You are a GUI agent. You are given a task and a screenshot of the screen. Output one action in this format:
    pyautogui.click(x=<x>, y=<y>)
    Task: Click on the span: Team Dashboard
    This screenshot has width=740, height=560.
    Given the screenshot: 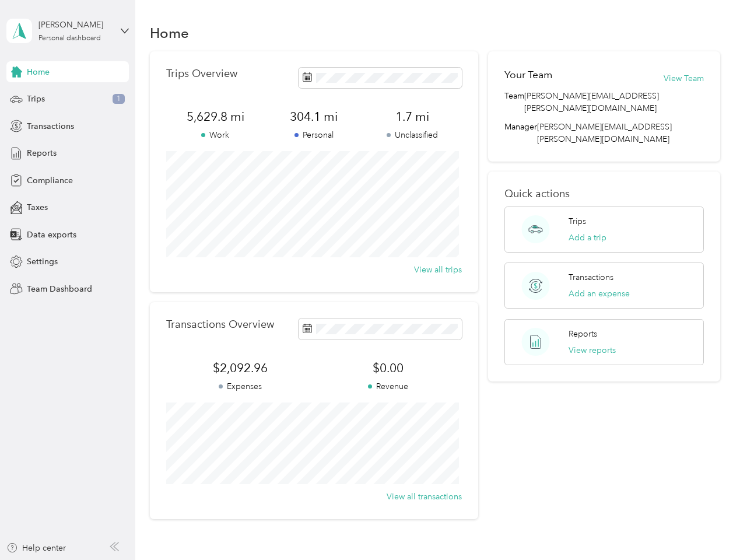 What is the action you would take?
    pyautogui.click(x=60, y=288)
    